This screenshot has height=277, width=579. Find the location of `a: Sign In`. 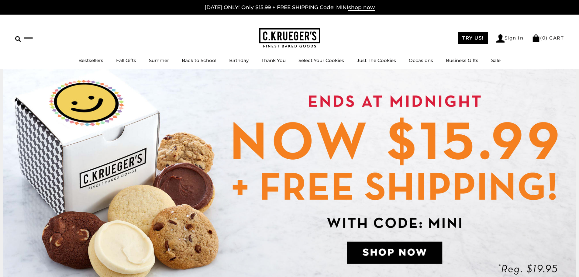

a: Sign In is located at coordinates (510, 38).